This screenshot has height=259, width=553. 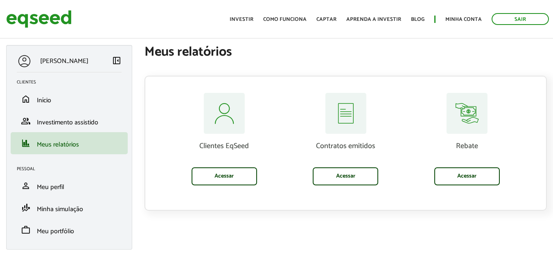 What do you see at coordinates (463, 19) in the screenshot?
I see `a: Minha conta` at bounding box center [463, 19].